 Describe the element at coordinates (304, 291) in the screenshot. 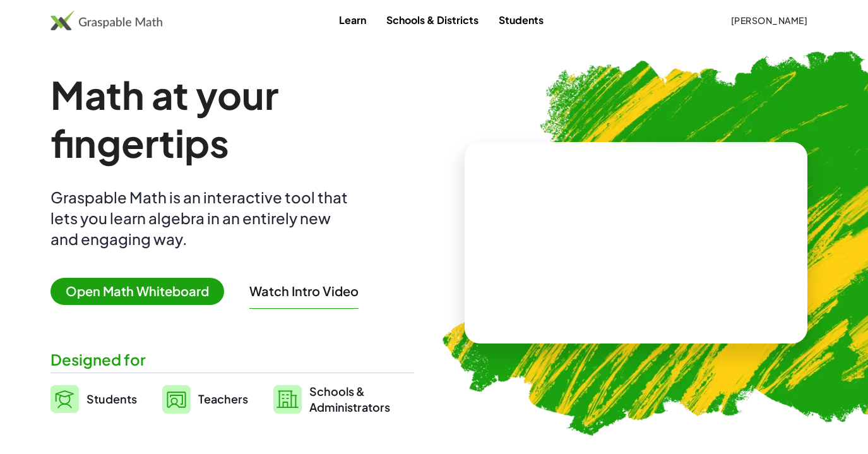

I see `button: Watch Intro Video` at that location.